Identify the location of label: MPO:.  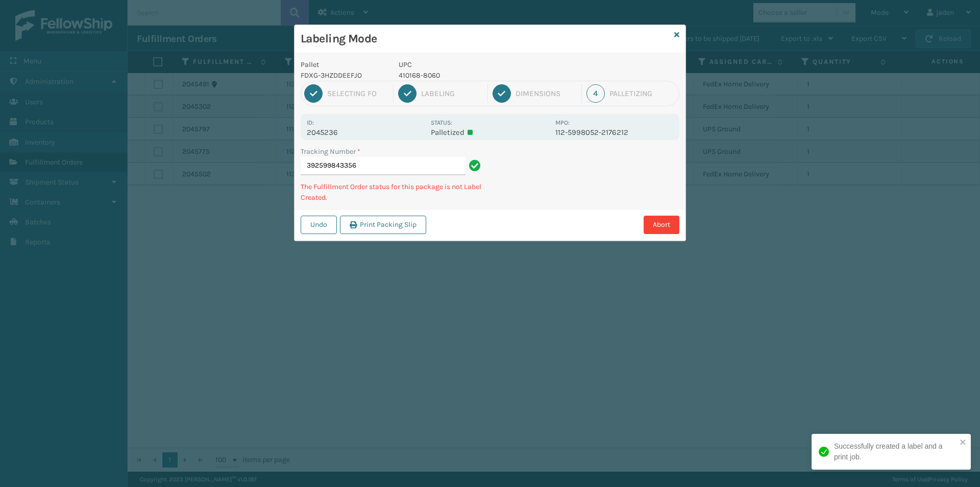
(562, 122).